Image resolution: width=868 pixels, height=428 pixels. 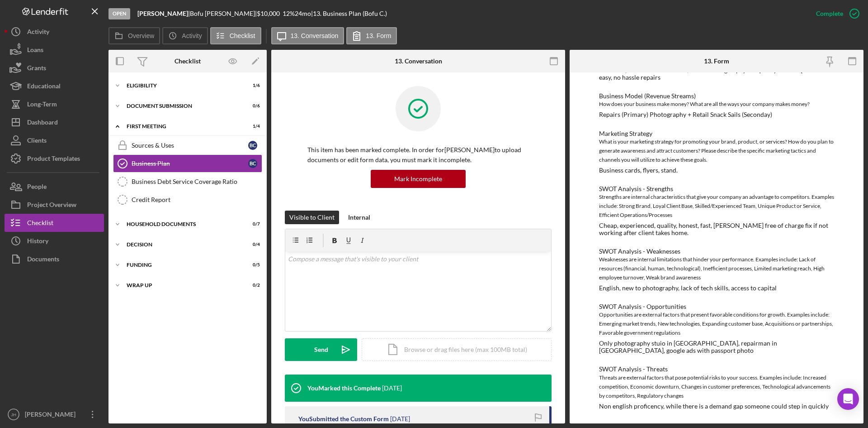 I want to click on button: History, so click(x=54, y=241).